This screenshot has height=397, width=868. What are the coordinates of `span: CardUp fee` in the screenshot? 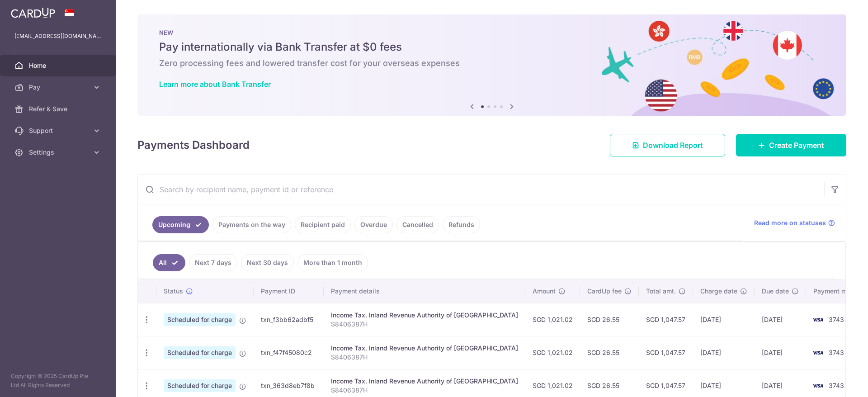 It's located at (604, 291).